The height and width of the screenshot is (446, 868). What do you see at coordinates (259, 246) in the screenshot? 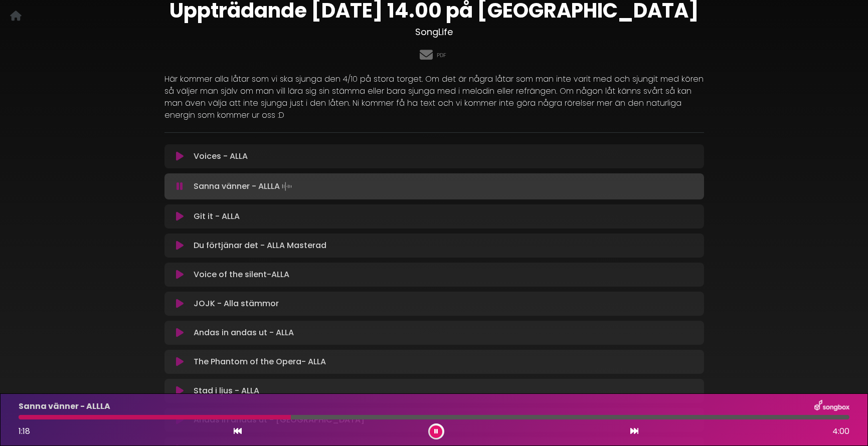
I see `p: Du förtjänar det - ALLA Masterad` at bounding box center [259, 246].